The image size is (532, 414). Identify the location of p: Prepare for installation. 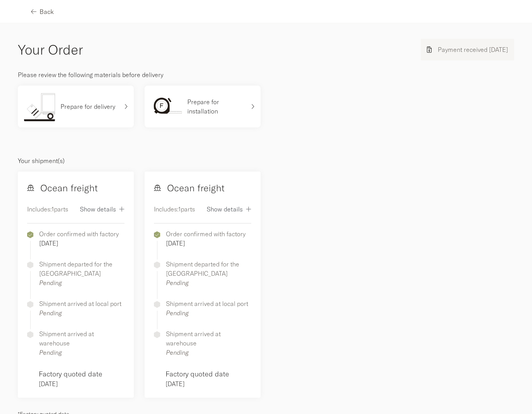
(216, 107).